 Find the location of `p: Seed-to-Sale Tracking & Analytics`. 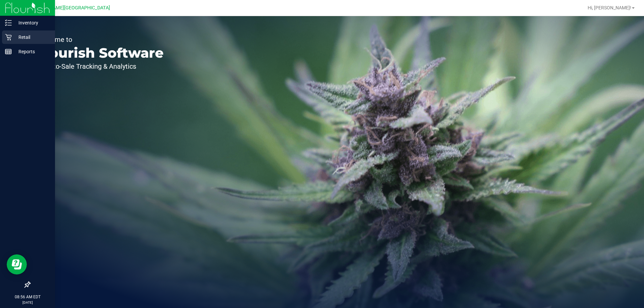

p: Seed-to-Sale Tracking & Analytics is located at coordinates (100, 66).